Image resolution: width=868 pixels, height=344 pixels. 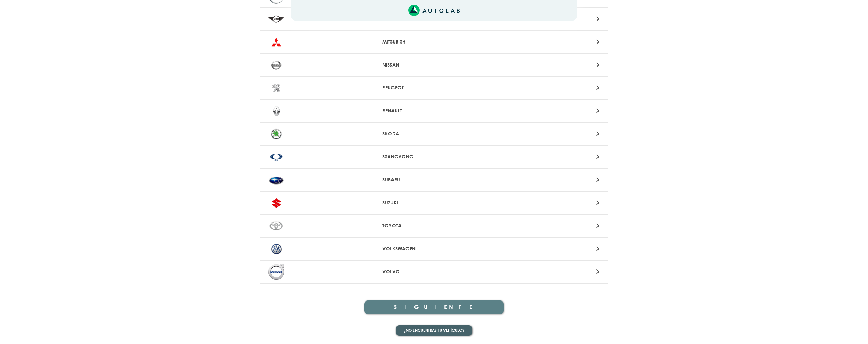 What do you see at coordinates (276, 19) in the screenshot?
I see `img: MINI` at bounding box center [276, 19].